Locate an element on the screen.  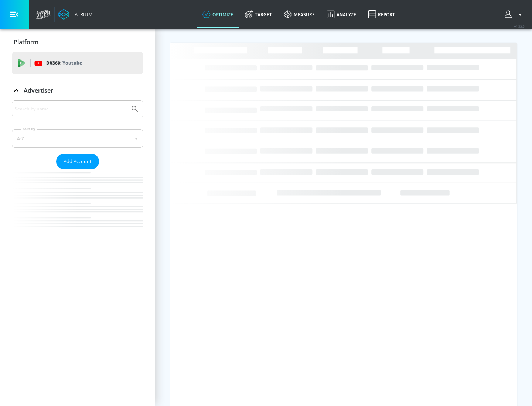
span: Add Account is located at coordinates (78, 162).